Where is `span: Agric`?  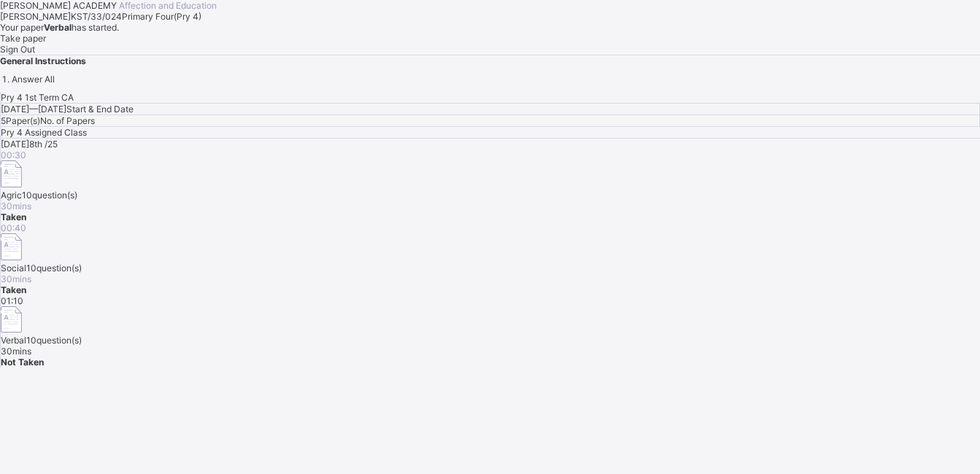 span: Agric is located at coordinates (11, 195).